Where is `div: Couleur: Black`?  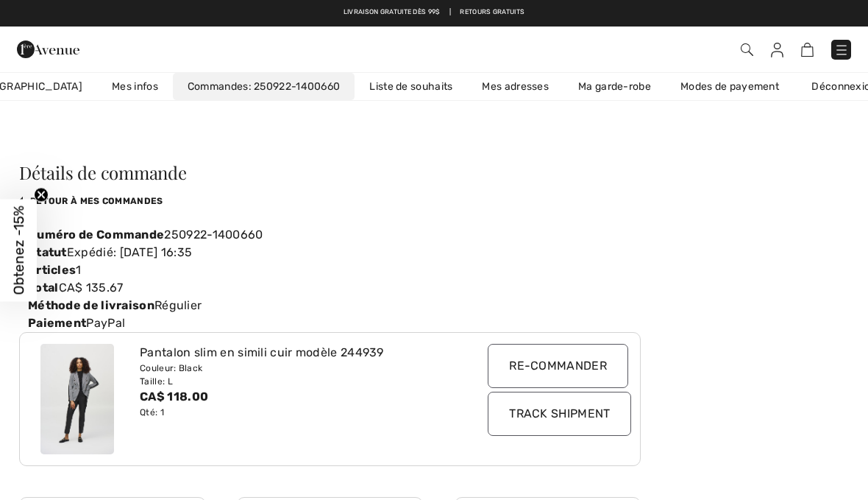
div: Couleur: Black is located at coordinates (305, 368).